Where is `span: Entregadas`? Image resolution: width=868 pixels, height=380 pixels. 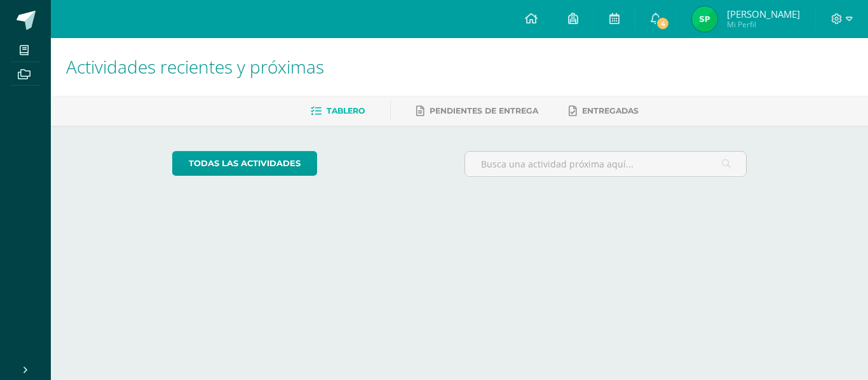
span: Entregadas is located at coordinates (610, 111).